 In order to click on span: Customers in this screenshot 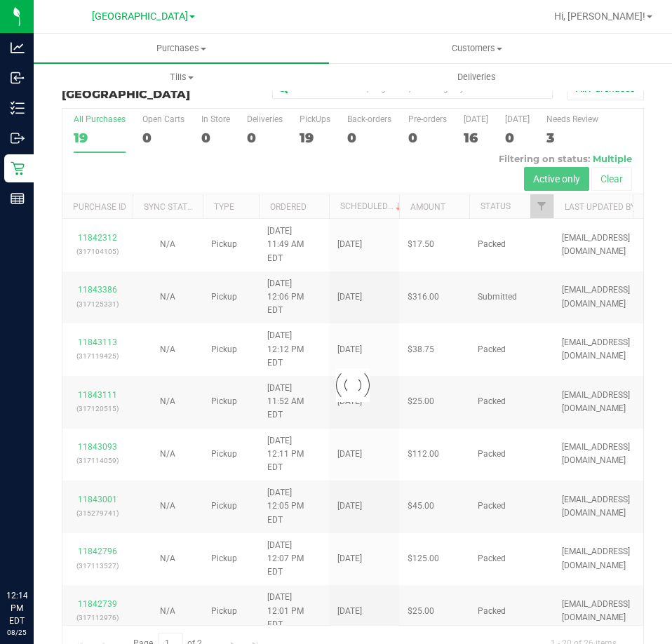, I will do `click(477, 48)`.